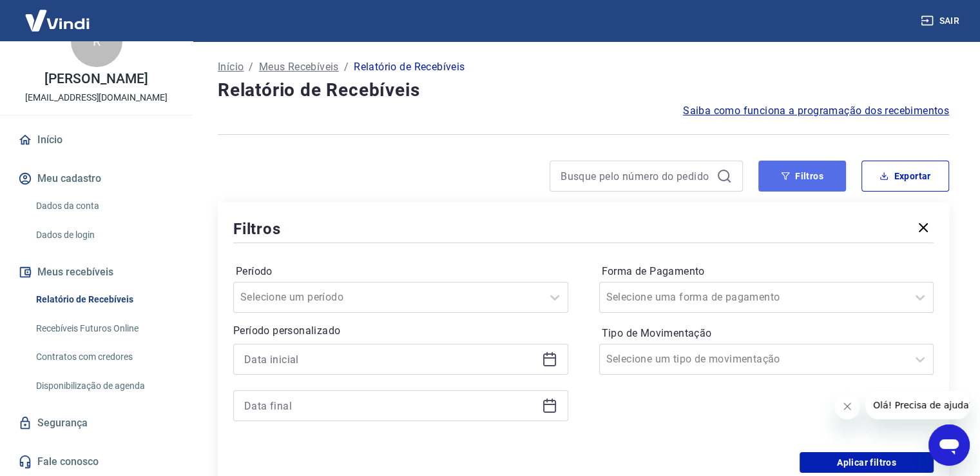 The width and height of the screenshot is (980, 476). I want to click on span: Saiba como funciona a programação dos recebimentos, so click(816, 111).